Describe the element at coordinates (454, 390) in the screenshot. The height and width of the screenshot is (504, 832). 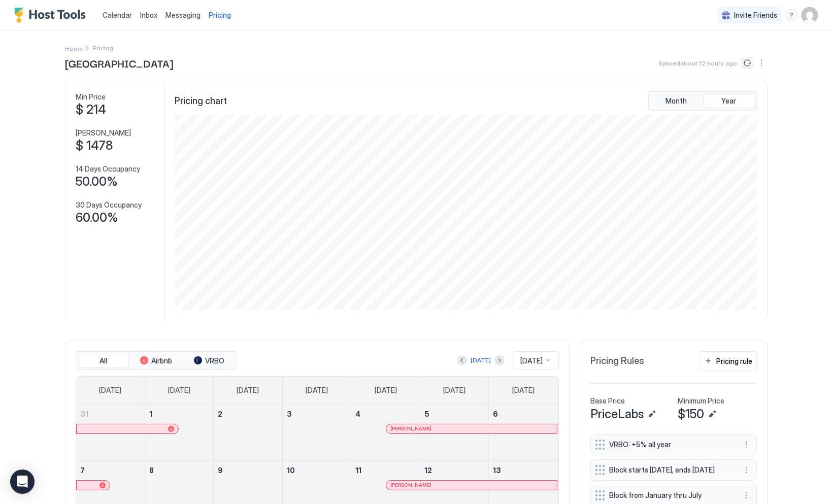
I see `a: Friday` at that location.